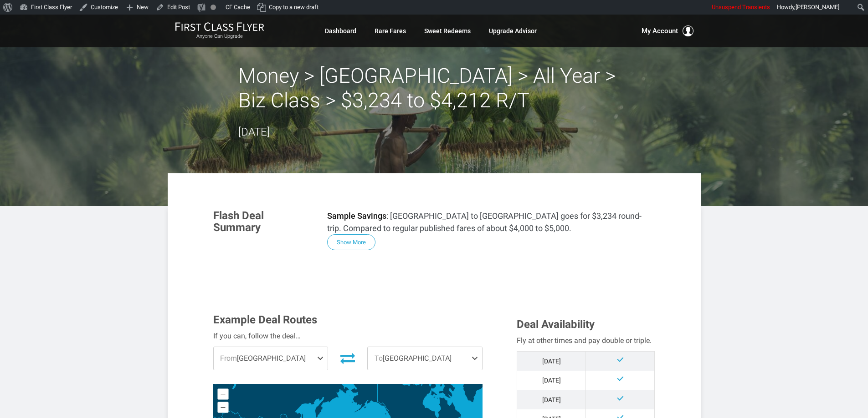 Image resolution: width=868 pixels, height=418 pixels. I want to click on img: First Class Flyer, so click(220, 27).